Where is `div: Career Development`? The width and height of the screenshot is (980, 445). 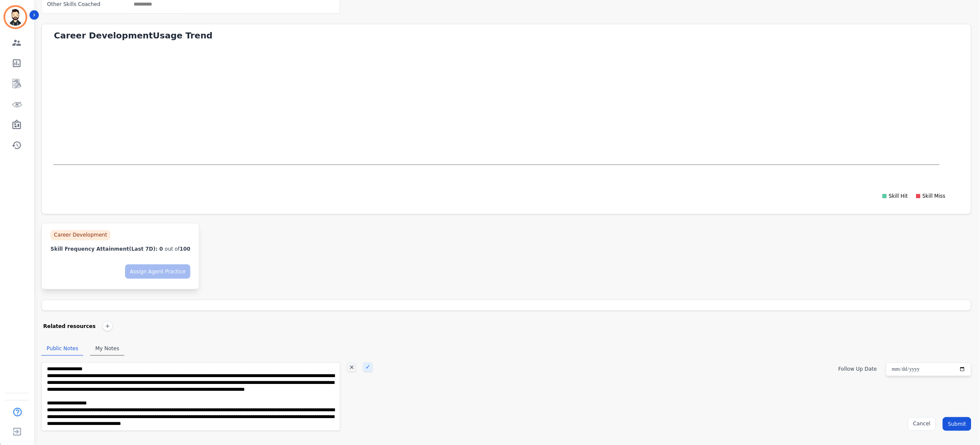 div: Career Development is located at coordinates (81, 235).